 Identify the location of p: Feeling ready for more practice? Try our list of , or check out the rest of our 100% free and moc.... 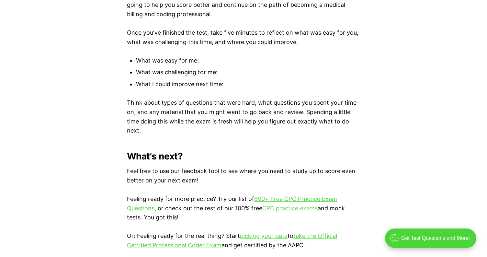
(243, 208).